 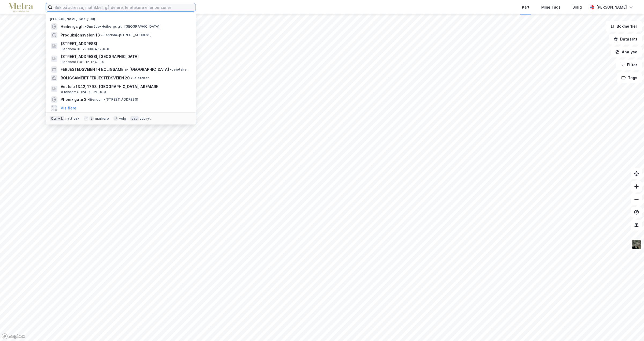 I want to click on div: Kart, so click(x=526, y=7).